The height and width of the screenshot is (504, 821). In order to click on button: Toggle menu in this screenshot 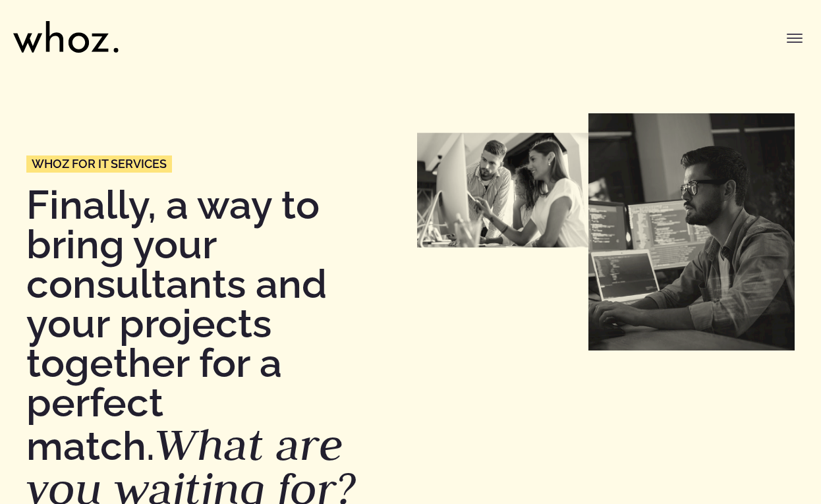, I will do `click(794, 38)`.